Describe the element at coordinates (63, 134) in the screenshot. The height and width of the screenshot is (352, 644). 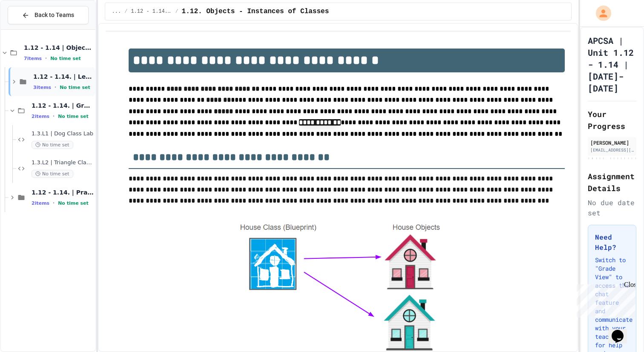
I see `span: 1.3.L1 | Dog Class Lab` at that location.